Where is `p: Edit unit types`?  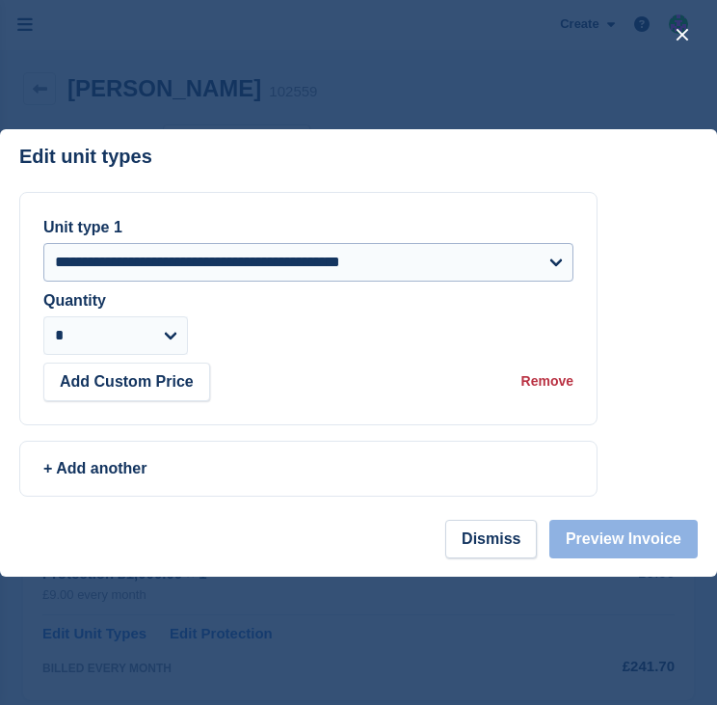
p: Edit unit types is located at coordinates (86, 156).